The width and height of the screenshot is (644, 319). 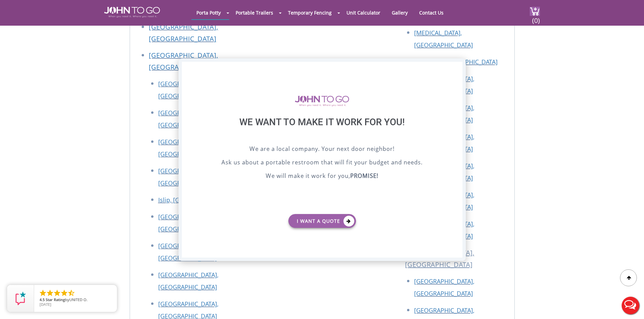 I want to click on button: Live Chat, so click(x=631, y=306).